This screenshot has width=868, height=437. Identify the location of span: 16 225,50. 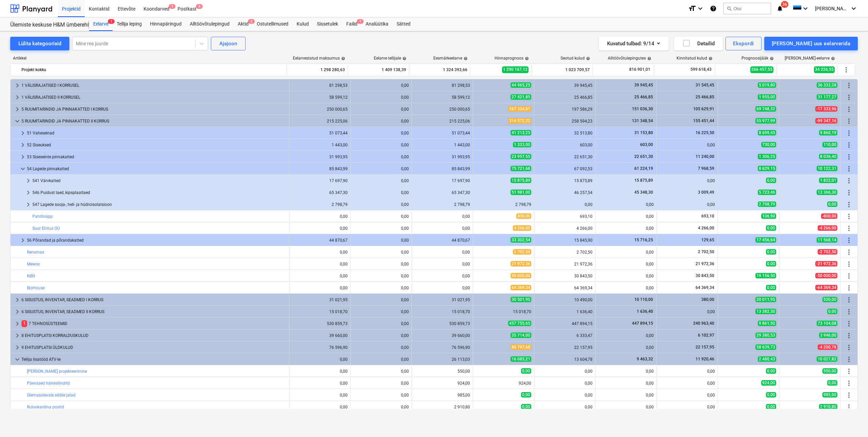
(704, 133).